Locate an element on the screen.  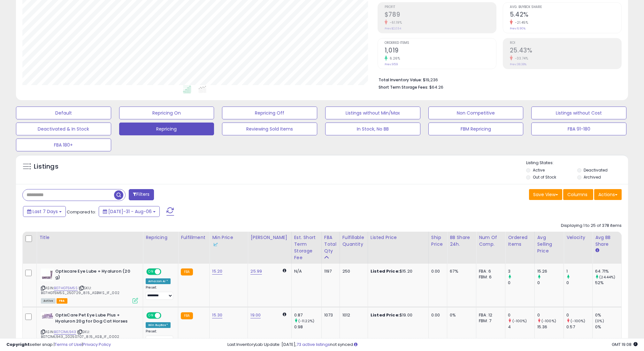
small: Avg BB Share. is located at coordinates (597, 250).